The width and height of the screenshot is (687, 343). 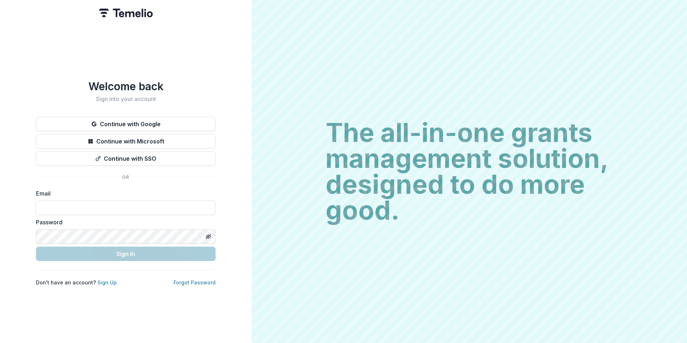 I want to click on button: Toggle password visibility, so click(x=208, y=236).